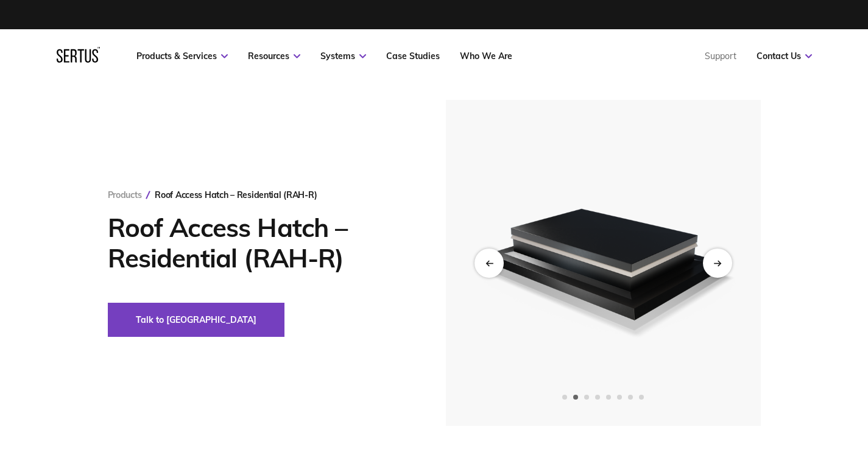  What do you see at coordinates (274, 56) in the screenshot?
I see `a: Resources` at bounding box center [274, 56].